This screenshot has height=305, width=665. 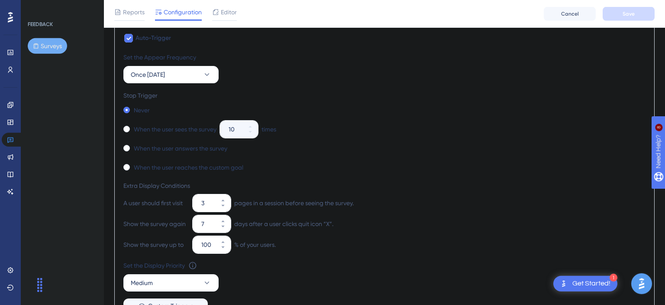 What do you see at coordinates (629, 14) in the screenshot?
I see `span: Save` at bounding box center [629, 14].